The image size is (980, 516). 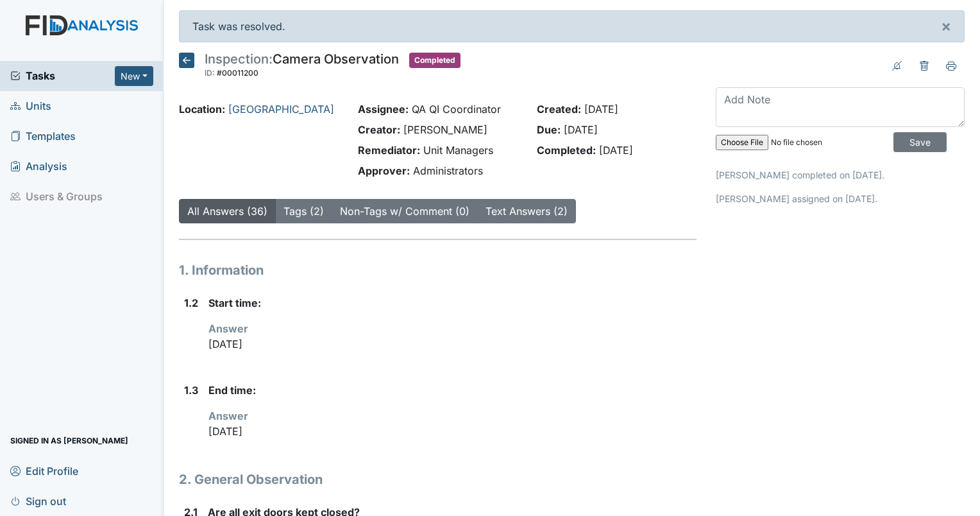 I want to click on h1: 1. Information, so click(x=438, y=270).